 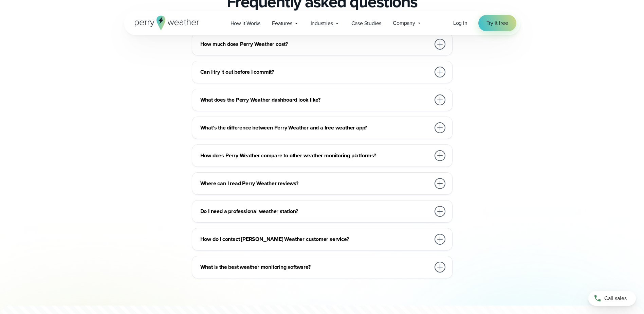 What do you see at coordinates (316, 100) in the screenshot?
I see `h3: What does the Perry Weather dashboard look like?` at bounding box center [316, 100].